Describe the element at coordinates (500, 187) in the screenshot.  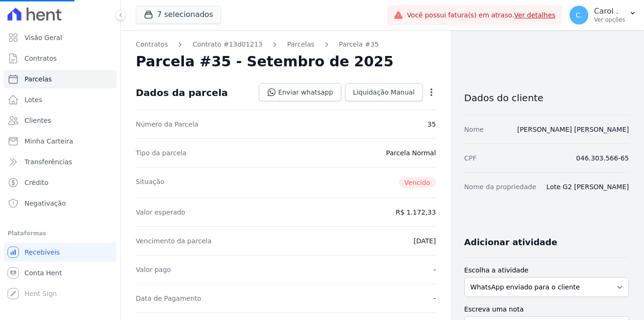
I see `dt: Nome da propriedade` at that location.